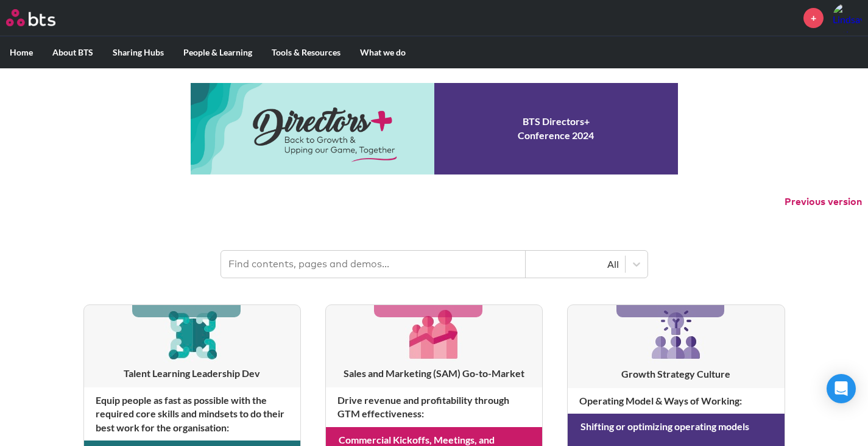 The width and height of the screenshot is (868, 446). What do you see at coordinates (434, 406) in the screenshot?
I see `h4: Drive revenue and profitability through GTM effectiveness :` at bounding box center [434, 406].